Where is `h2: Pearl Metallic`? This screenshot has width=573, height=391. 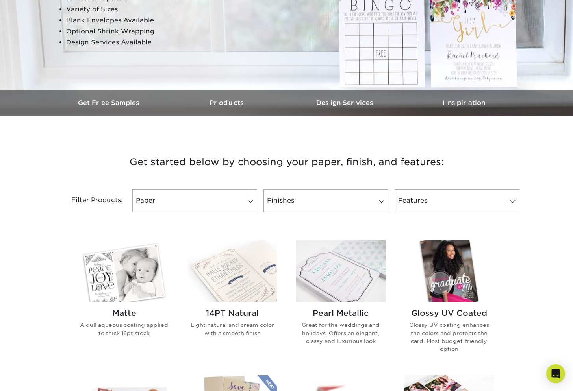
h2: Pearl Metallic is located at coordinates (340, 313).